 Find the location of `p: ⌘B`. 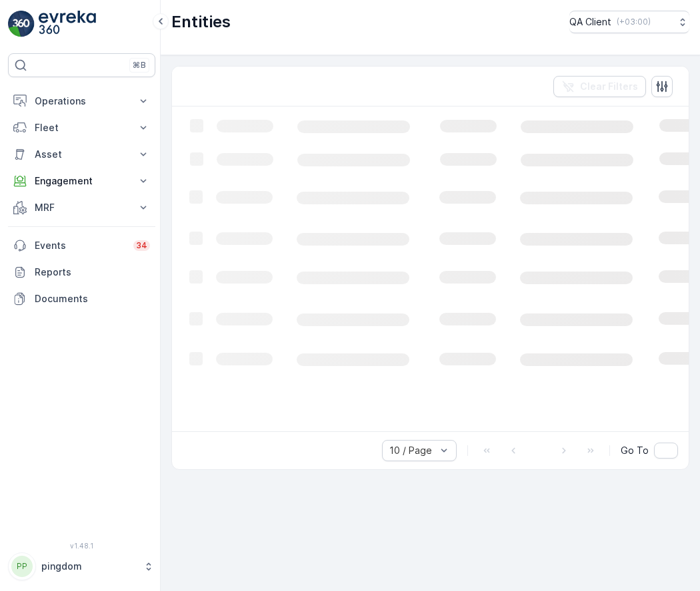

p: ⌘B is located at coordinates (139, 65).